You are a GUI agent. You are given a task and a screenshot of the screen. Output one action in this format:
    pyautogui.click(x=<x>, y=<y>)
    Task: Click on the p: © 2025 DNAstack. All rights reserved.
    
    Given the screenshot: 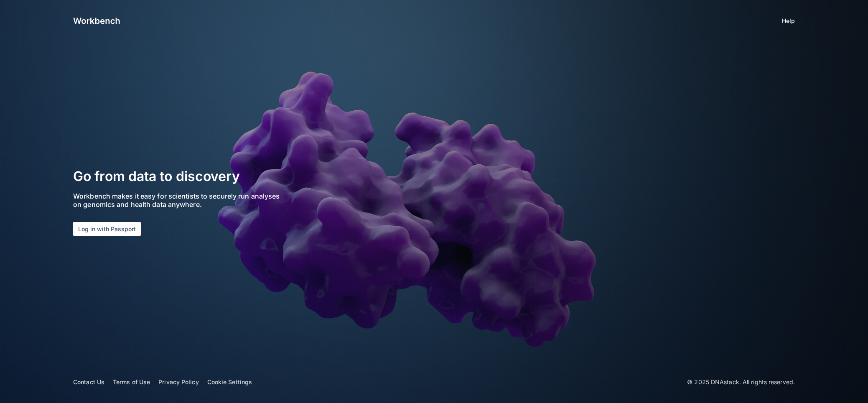 What is the action you would take?
    pyautogui.click(x=741, y=382)
    